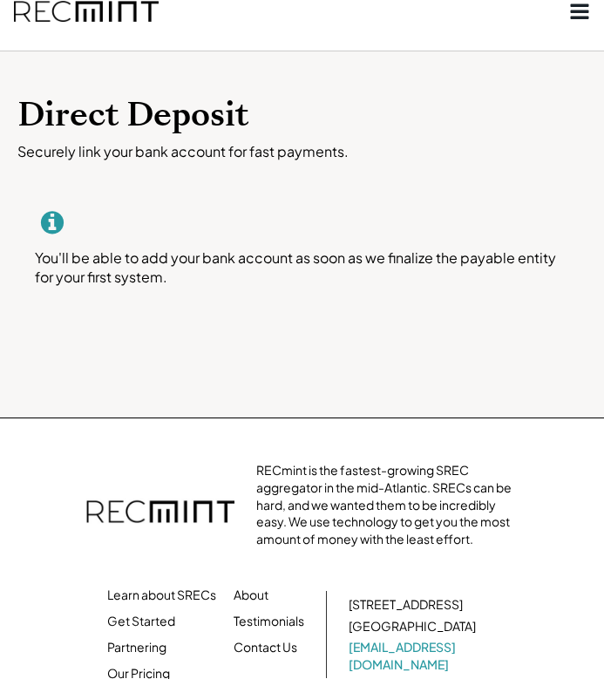 The width and height of the screenshot is (604, 679). Describe the element at coordinates (387, 505) in the screenshot. I see `div: RECmint is the fastest-growing SREC aggregator in the mid-Atlantic. SRECs can be hard, and we wan...` at that location.